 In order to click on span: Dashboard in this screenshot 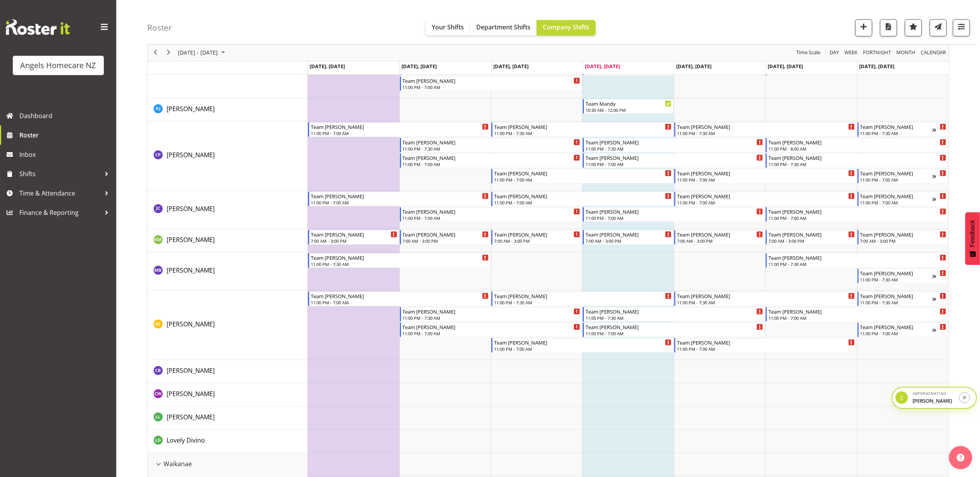, I will do `click(66, 116)`.